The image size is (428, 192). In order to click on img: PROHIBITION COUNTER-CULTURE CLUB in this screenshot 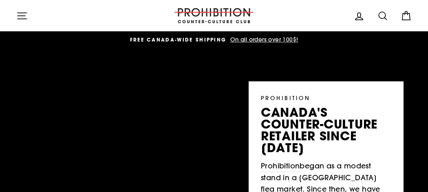, I will do `click(214, 15)`.